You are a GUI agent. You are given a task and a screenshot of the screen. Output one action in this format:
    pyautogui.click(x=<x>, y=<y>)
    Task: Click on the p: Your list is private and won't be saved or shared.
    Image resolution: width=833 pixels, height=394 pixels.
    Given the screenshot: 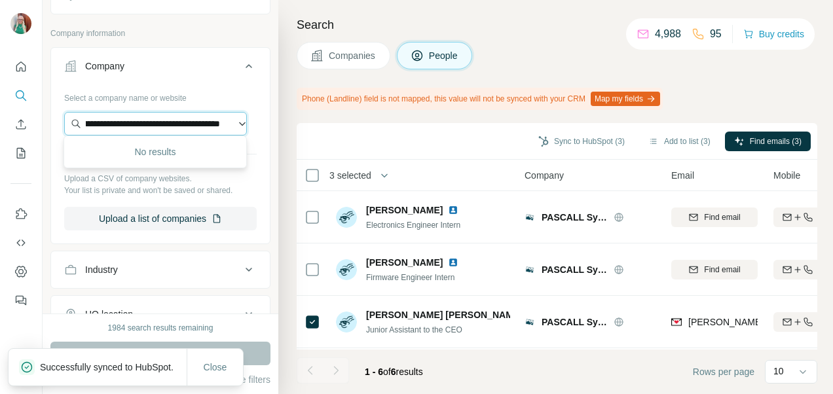 What is the action you would take?
    pyautogui.click(x=160, y=190)
    